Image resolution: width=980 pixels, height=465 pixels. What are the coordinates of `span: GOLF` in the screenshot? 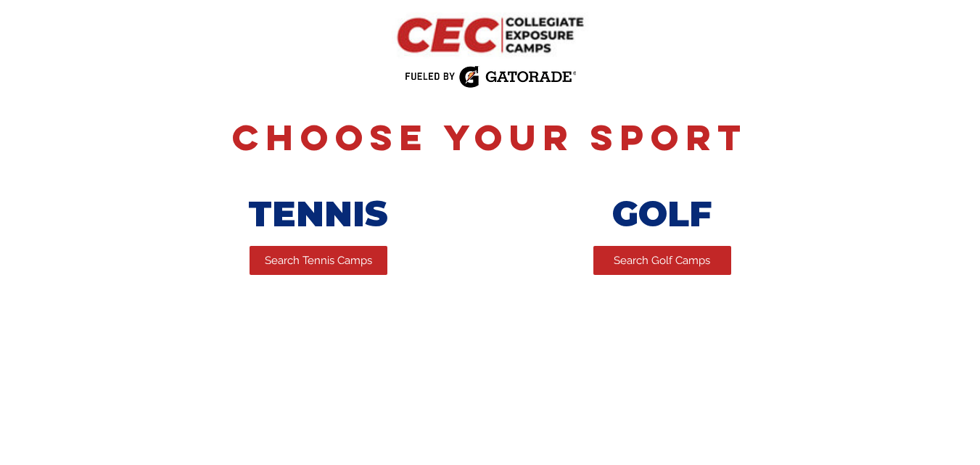 It's located at (662, 214).